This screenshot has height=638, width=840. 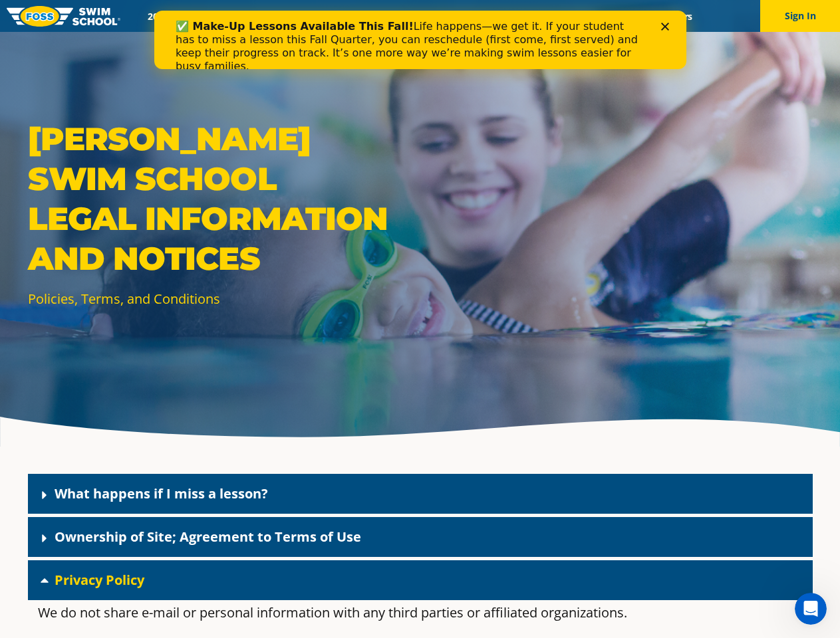 What do you see at coordinates (514, 16) in the screenshot?
I see `div: Close` at bounding box center [514, 16].